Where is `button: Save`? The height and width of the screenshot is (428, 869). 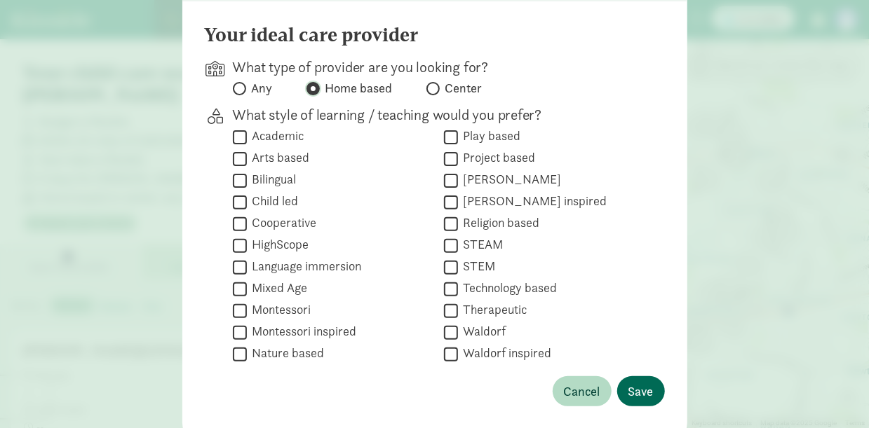
button: Save is located at coordinates (641, 391).